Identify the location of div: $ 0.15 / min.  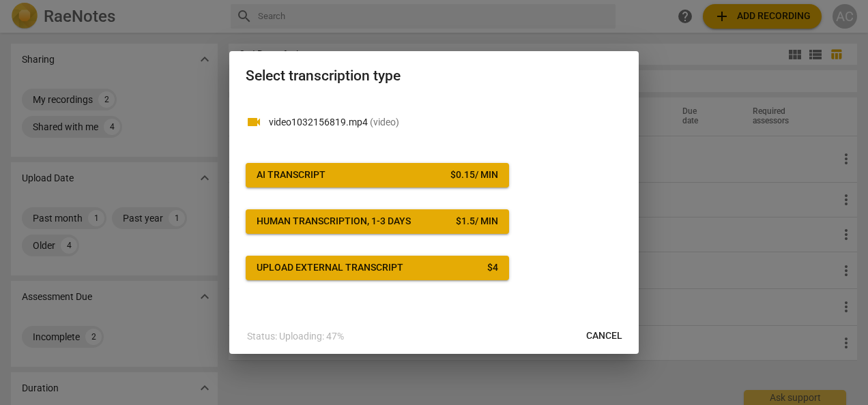
(474, 175).